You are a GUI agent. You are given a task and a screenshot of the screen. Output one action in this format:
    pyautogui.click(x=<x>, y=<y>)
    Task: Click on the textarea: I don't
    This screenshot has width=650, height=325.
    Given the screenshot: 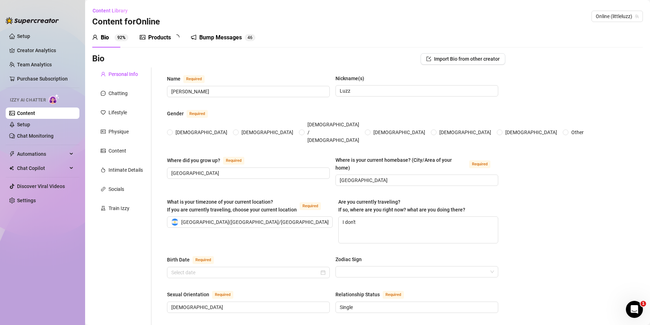 What is the action you would take?
    pyautogui.click(x=418, y=230)
    